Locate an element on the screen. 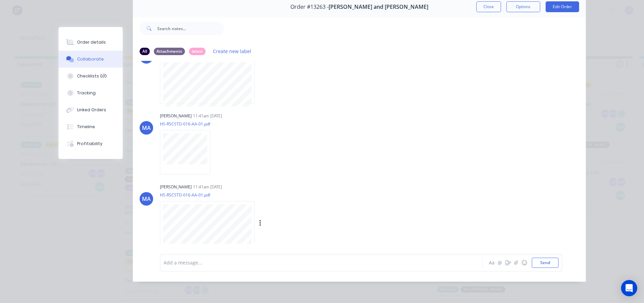 The height and width of the screenshot is (303, 644). div: Profitability is located at coordinates (90, 144).